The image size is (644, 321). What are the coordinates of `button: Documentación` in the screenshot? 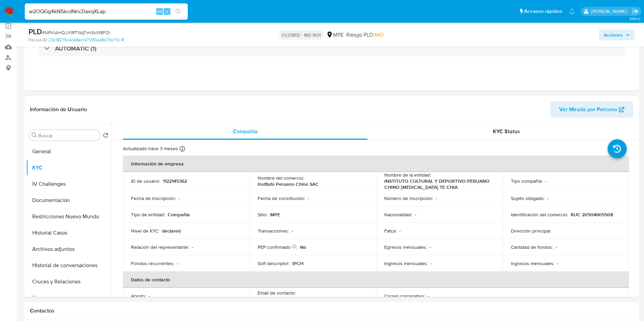 It's located at (69, 200).